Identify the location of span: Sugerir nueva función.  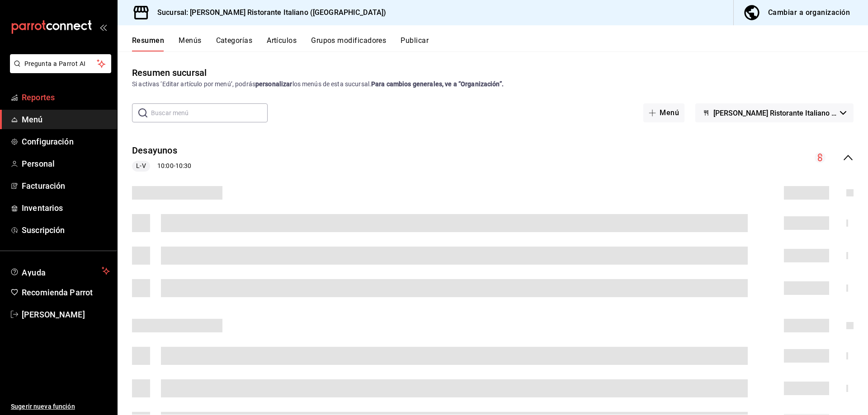
(60, 406).